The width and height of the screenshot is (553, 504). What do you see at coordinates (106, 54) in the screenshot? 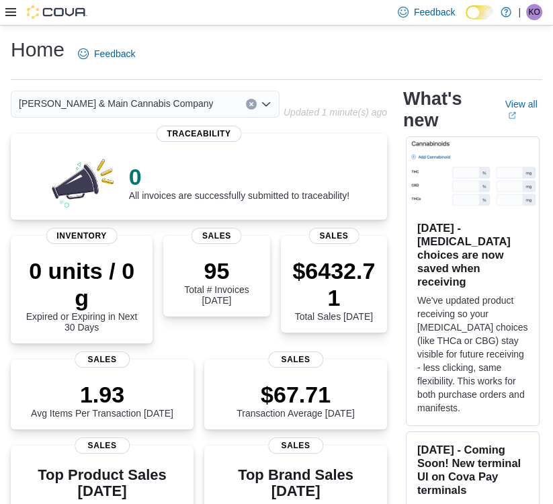
I see `a: Feedback` at bounding box center [106, 54].